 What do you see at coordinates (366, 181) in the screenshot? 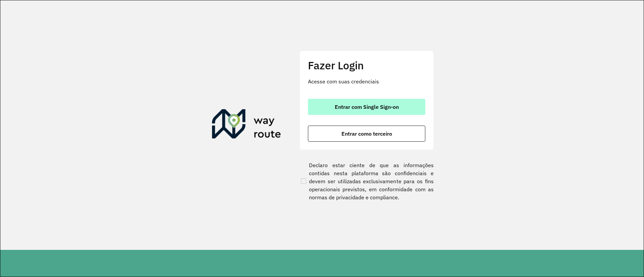
I see `label: Declaro estar ciente de que as informações contidas nesta plataforma são confidenciais e devem se...` at bounding box center [366, 181].